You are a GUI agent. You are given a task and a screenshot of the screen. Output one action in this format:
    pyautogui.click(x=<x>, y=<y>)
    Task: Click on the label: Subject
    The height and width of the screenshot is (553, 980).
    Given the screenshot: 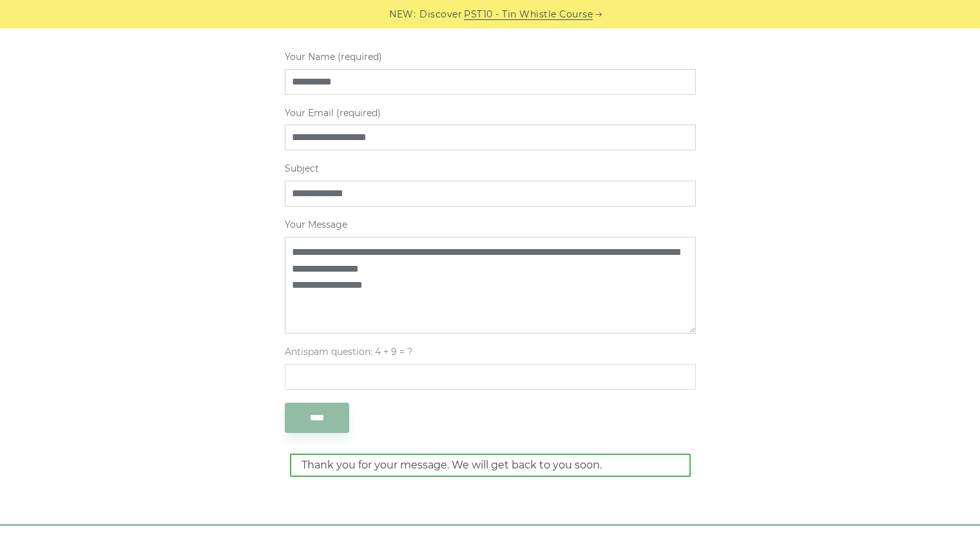 What is the action you would take?
    pyautogui.click(x=490, y=185)
    